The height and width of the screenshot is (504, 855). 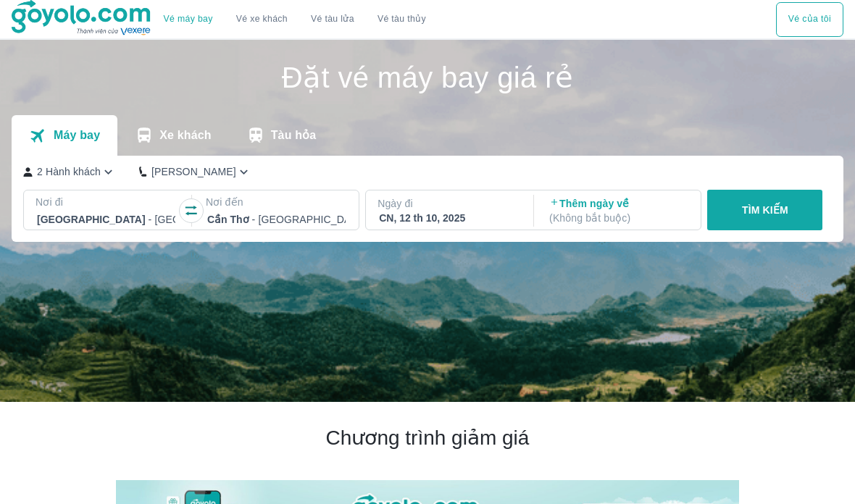 I want to click on div: CN, 12 th 10, 2025, so click(x=448, y=218).